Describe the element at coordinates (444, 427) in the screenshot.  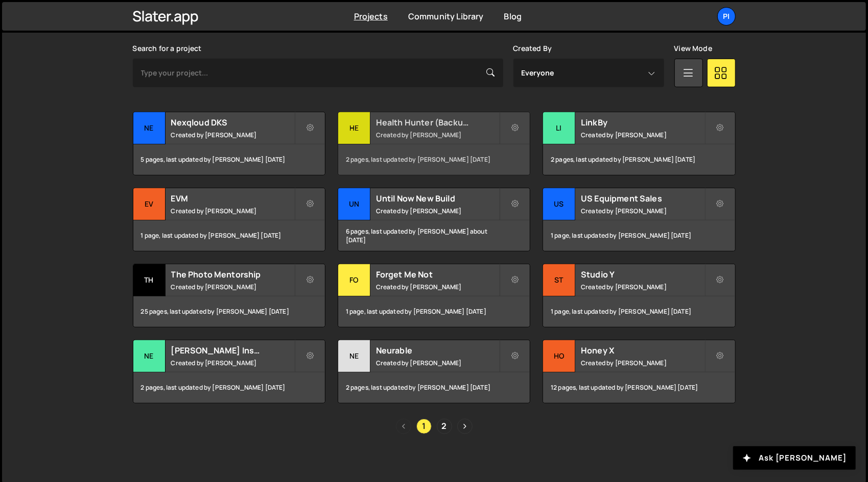
I see `a: Page 2` at that location.